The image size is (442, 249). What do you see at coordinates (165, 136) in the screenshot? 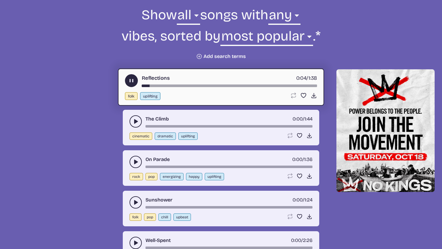
I see `button: dramatic` at bounding box center [165, 136].